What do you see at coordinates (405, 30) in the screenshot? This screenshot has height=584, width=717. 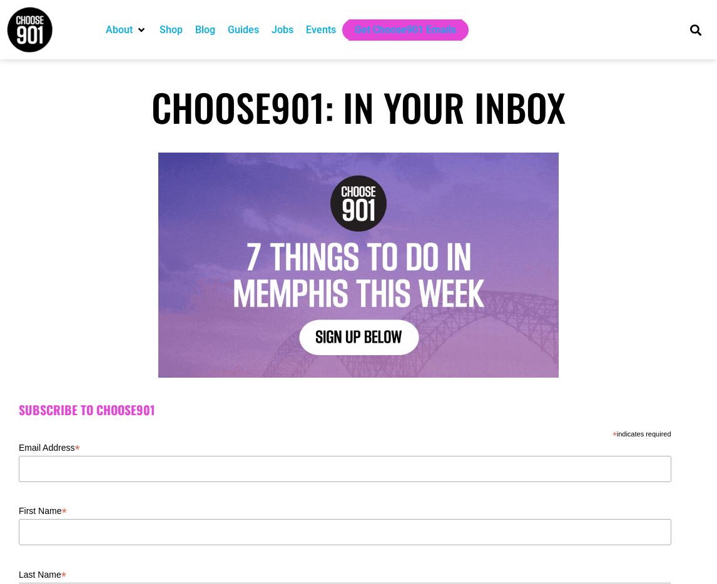 I see `div: Get Choose901 Emails` at bounding box center [405, 30].